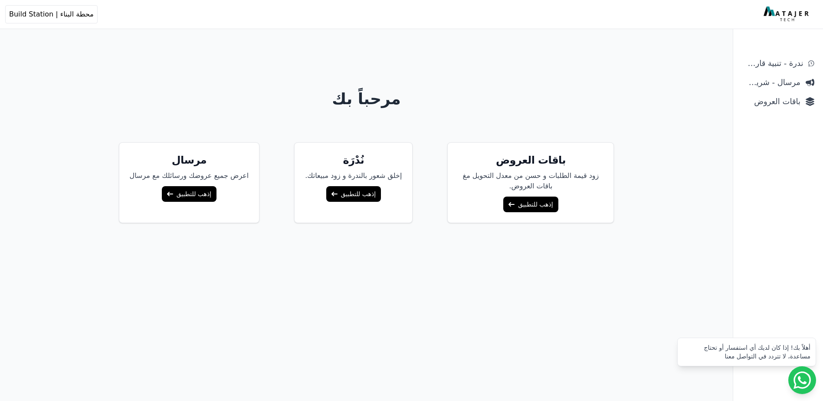 The width and height of the screenshot is (823, 401). I want to click on h5: باقات العروض, so click(531, 160).